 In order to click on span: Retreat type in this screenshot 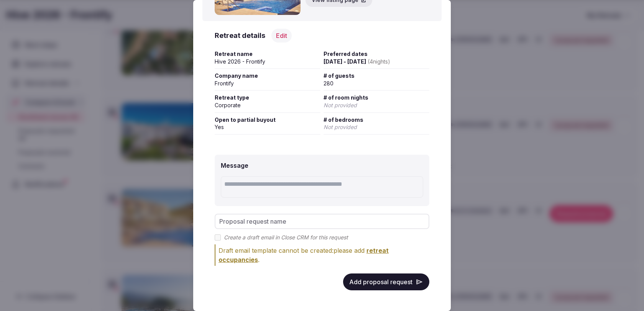, I will do `click(268, 98)`.